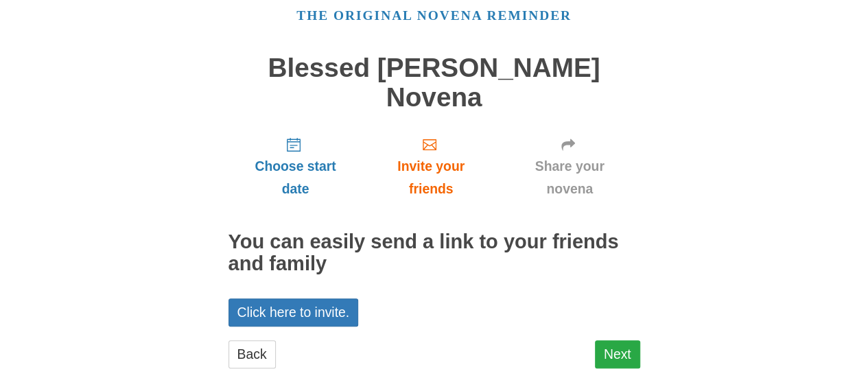 The height and width of the screenshot is (378, 868). What do you see at coordinates (252, 354) in the screenshot?
I see `a: Back` at bounding box center [252, 354].